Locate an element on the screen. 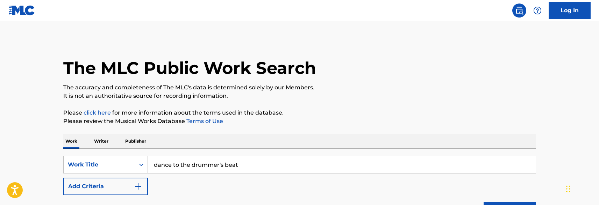 Image resolution: width=599 pixels, height=205 pixels. div: Chat Widget is located at coordinates (581, 188).